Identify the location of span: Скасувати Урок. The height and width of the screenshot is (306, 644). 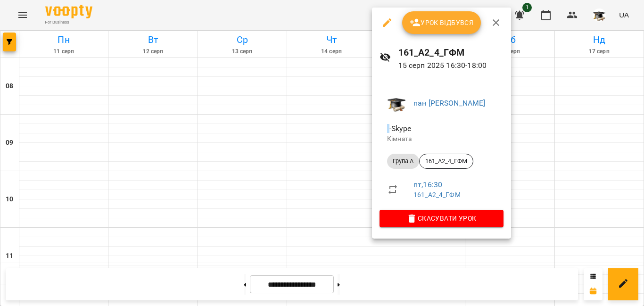
(441, 219).